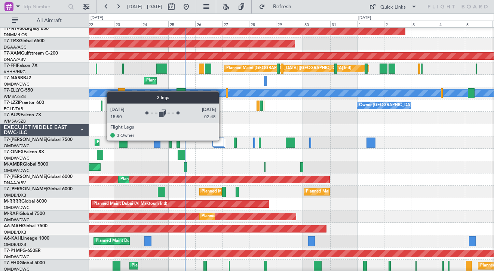 This screenshot has width=494, height=271. I want to click on a: T7-P1MPG-650ER, so click(22, 251).